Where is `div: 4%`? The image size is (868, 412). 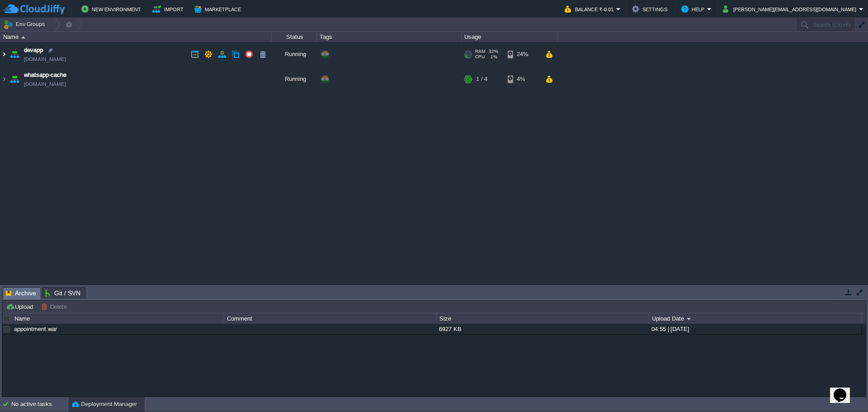
div: 4% is located at coordinates (522, 79).